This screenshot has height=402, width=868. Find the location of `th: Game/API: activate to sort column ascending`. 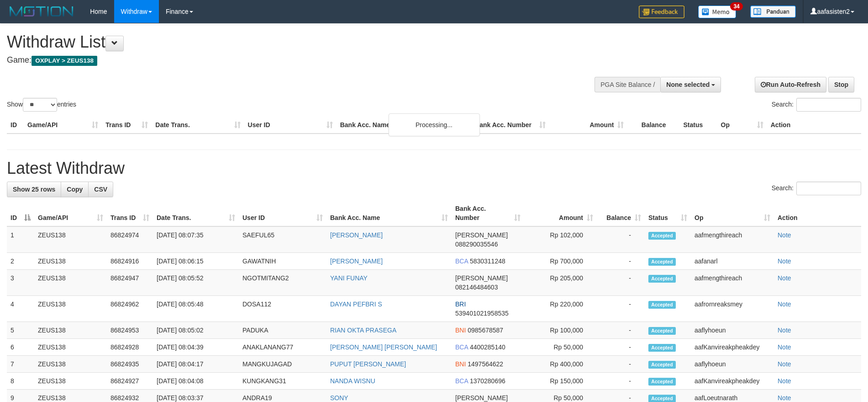

th: Game/API: activate to sort column ascending is located at coordinates (71, 213).